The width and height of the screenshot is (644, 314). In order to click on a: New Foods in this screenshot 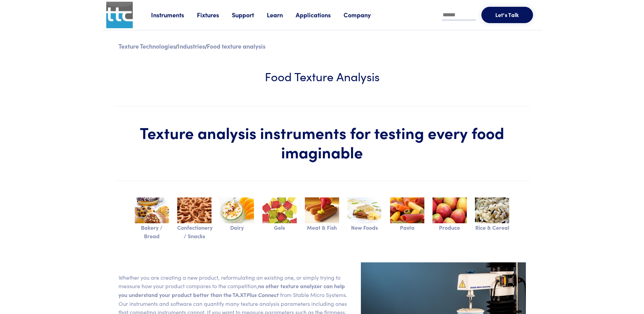, I will do `click(364, 218)`.